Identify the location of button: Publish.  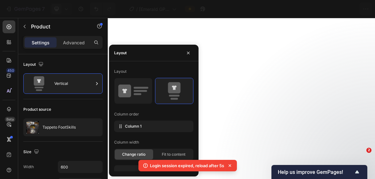
(346, 9).